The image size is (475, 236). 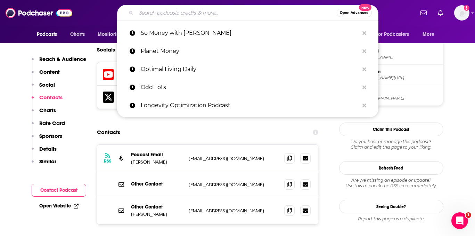 What do you see at coordinates (250, 69) in the screenshot?
I see `p: Optimal Living Daily` at bounding box center [250, 69].